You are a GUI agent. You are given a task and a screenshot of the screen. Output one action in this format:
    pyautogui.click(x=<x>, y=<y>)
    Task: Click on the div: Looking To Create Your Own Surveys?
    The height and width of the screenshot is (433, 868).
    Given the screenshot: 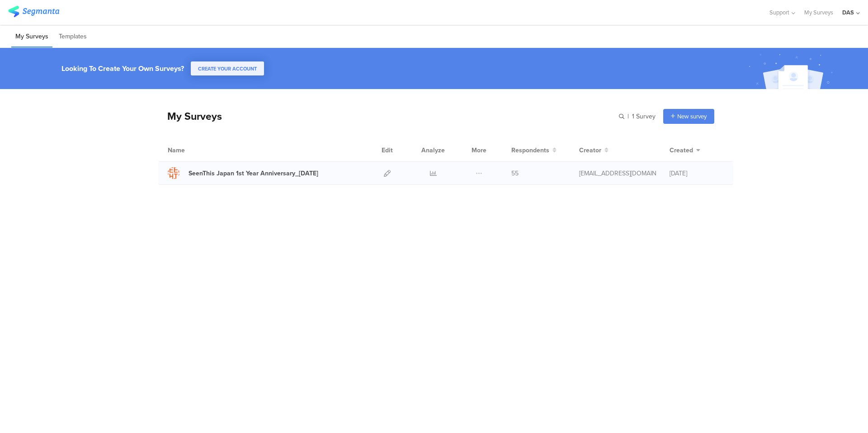 What is the action you would take?
    pyautogui.click(x=122, y=68)
    